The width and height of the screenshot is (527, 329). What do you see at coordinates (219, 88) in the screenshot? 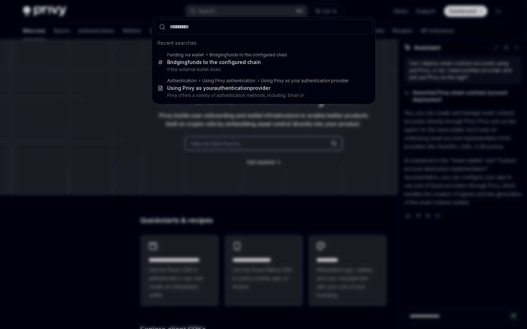
I see `div: Using Privy as your provider` at bounding box center [219, 88].